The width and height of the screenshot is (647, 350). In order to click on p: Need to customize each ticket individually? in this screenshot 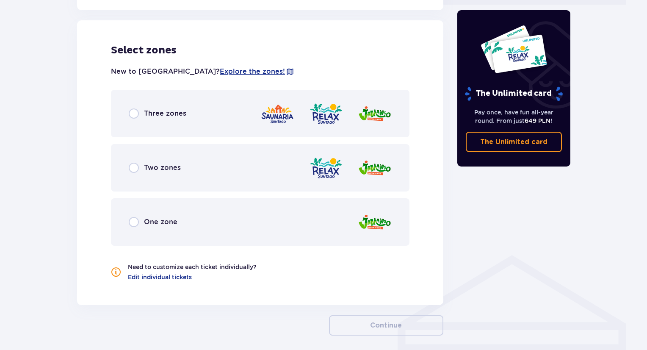, I will do `click(192, 267)`.